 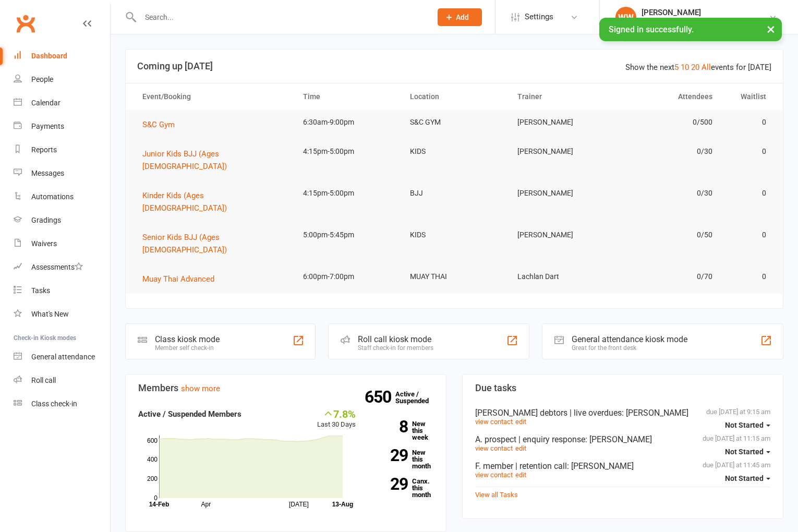 What do you see at coordinates (651, 29) in the screenshot?
I see `span: Signed in successfully.` at bounding box center [651, 29].